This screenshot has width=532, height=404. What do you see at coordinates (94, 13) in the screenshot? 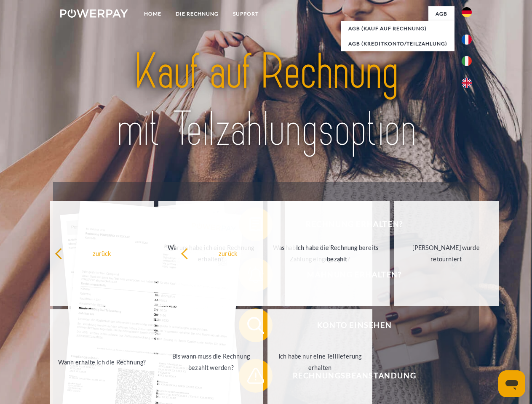
I see `img: logo-powerpay-white.svg` at bounding box center [94, 13].